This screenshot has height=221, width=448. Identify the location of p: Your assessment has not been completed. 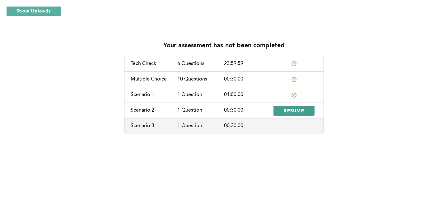
(224, 46).